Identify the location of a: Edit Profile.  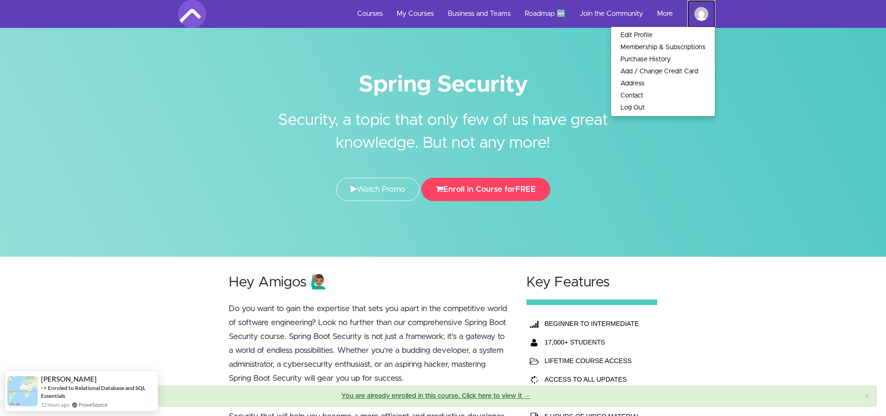
(662, 35).